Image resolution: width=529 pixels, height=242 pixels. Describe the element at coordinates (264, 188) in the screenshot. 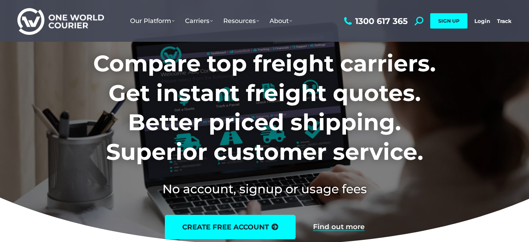

I see `h2: No account, signup or usage fees` at that location.